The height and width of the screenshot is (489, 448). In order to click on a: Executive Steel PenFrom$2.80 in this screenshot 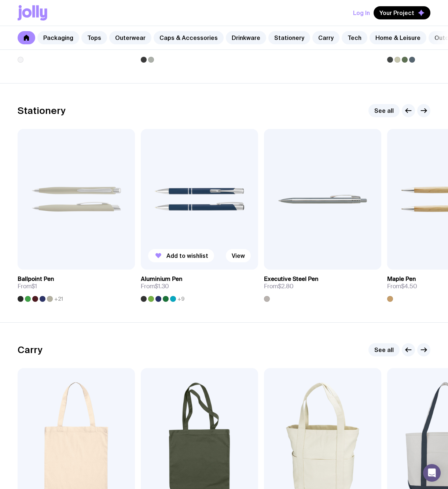, I will do `click(322, 285)`.